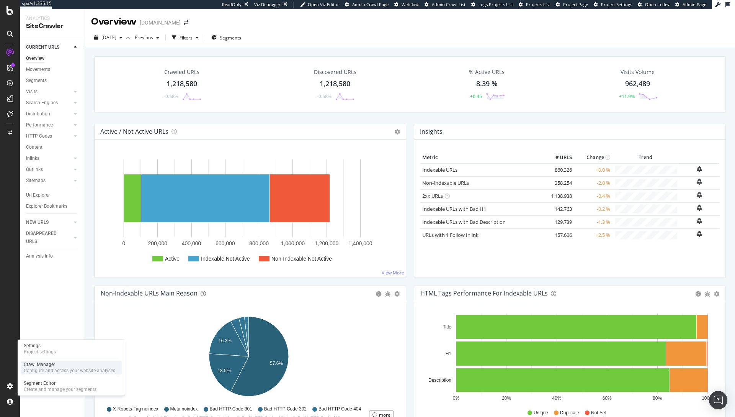  Describe the element at coordinates (39, 125) in the screenshot. I see `div: Performance` at that location.